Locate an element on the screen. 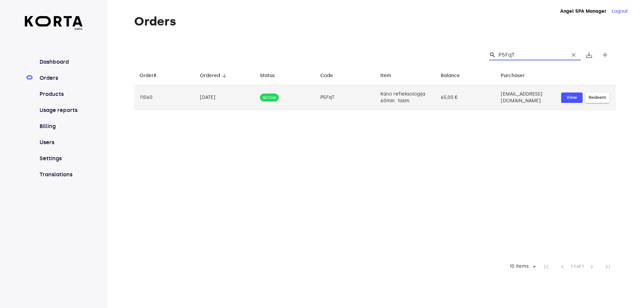 This screenshot has height=308, width=644. span: Next Page is located at coordinates (591, 267).